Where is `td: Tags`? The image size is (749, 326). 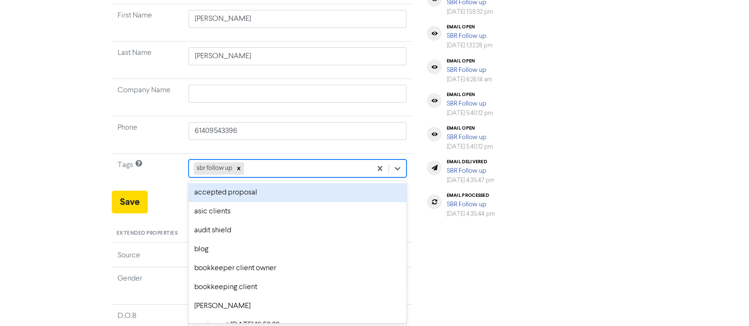 td: Tags is located at coordinates (147, 172).